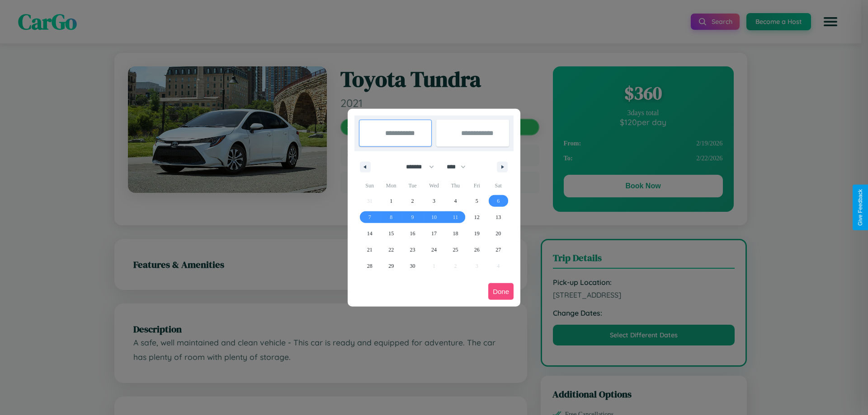  Describe the element at coordinates (455, 201) in the screenshot. I see `span: 4` at that location.